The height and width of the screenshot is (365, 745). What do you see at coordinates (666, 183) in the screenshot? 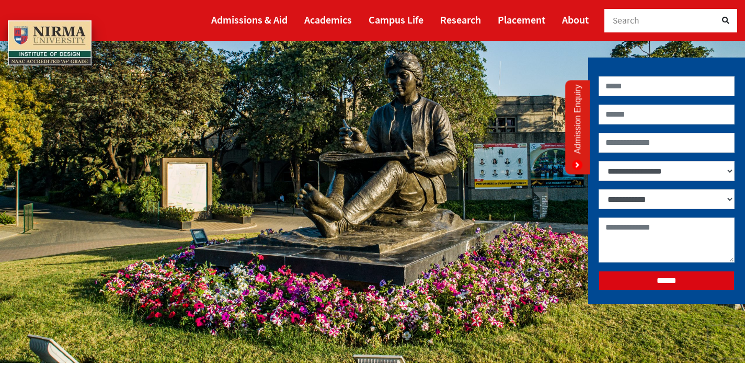
I see `form: Contact form` at bounding box center [666, 183].